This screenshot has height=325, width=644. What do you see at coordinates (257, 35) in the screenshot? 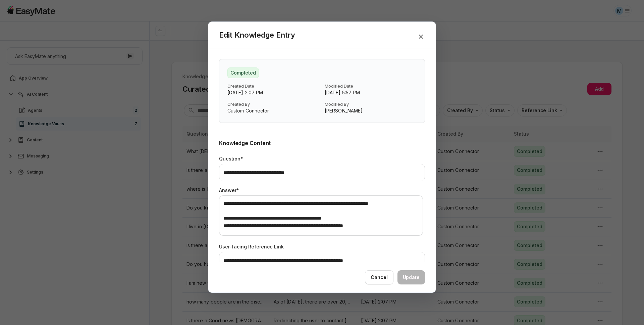
I see `div: Edit Knowledge Entry` at bounding box center [257, 35].